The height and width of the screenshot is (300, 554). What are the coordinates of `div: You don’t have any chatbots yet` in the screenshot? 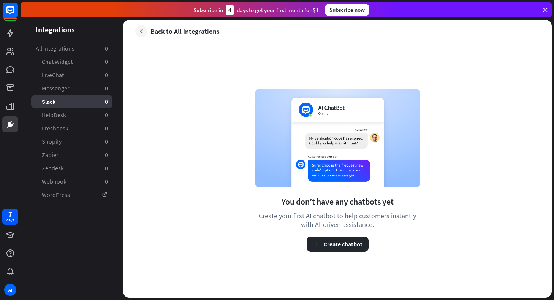 It's located at (337, 201).